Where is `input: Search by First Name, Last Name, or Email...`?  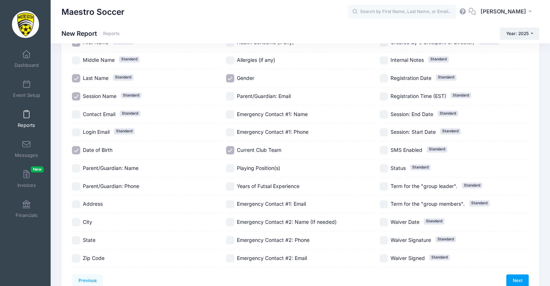
input: Search by First Name, Last Name, or Email... is located at coordinates (402, 12).